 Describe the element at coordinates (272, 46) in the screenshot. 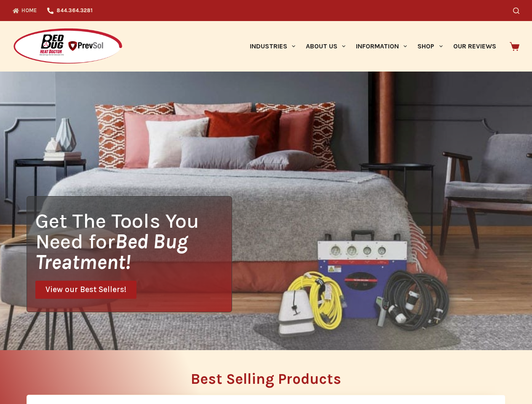

I see `a: Industries` at that location.